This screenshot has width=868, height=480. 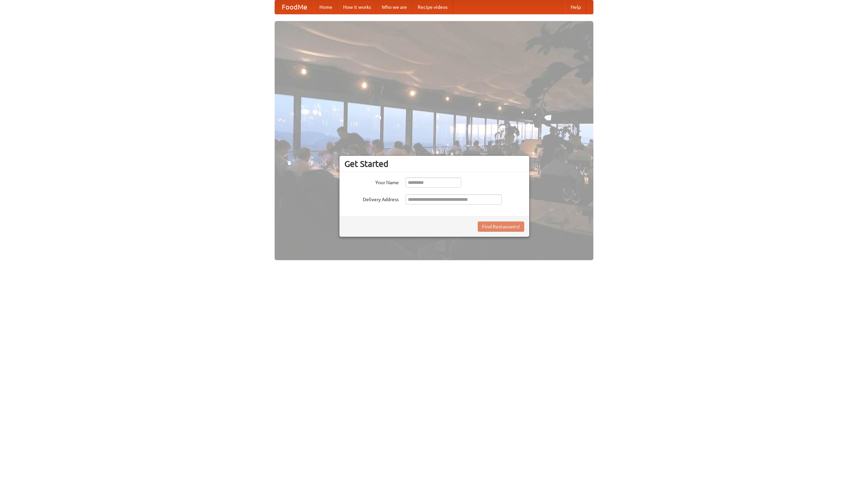 What do you see at coordinates (501, 226) in the screenshot?
I see `button: Find Restaurants!` at bounding box center [501, 226].